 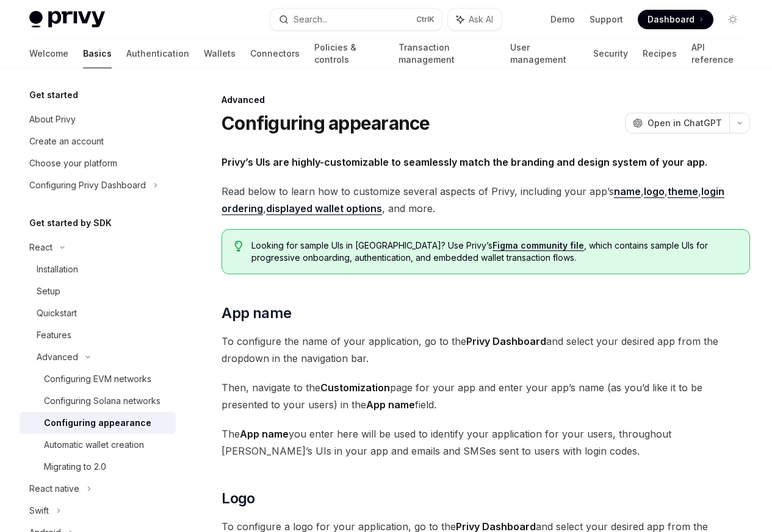 I want to click on a: Dashboard, so click(x=676, y=20).